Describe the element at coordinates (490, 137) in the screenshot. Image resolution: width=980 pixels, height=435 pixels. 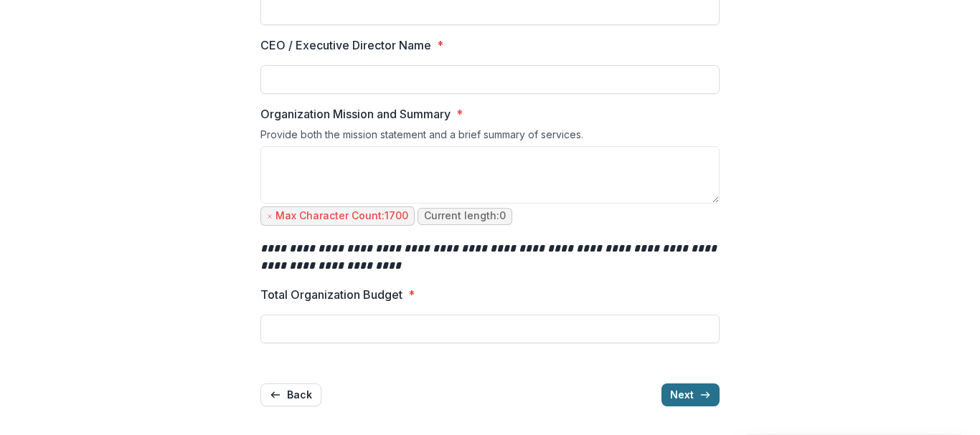
I see `div: Provide both the mission statement and a brief summary of services.` at that location.